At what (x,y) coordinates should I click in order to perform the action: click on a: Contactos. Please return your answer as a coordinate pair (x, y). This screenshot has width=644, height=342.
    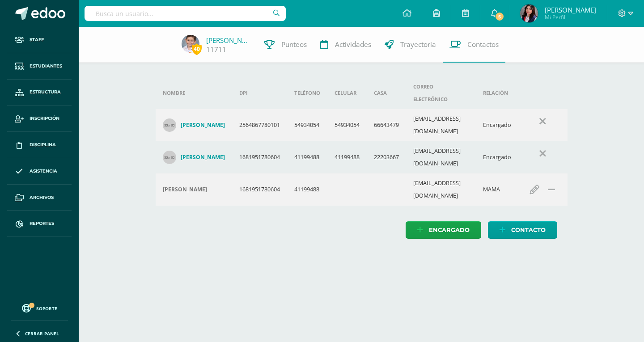
    Looking at the image, I should click on (474, 45).